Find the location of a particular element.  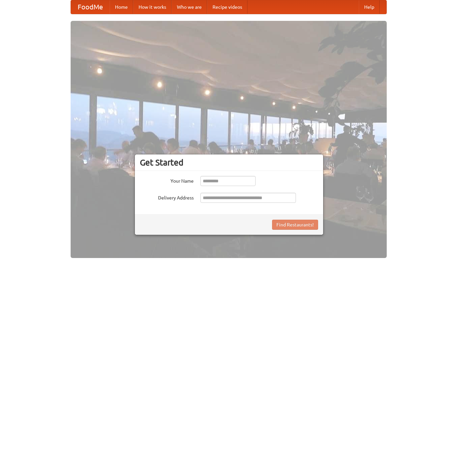

a: FoodMe is located at coordinates (90, 7).